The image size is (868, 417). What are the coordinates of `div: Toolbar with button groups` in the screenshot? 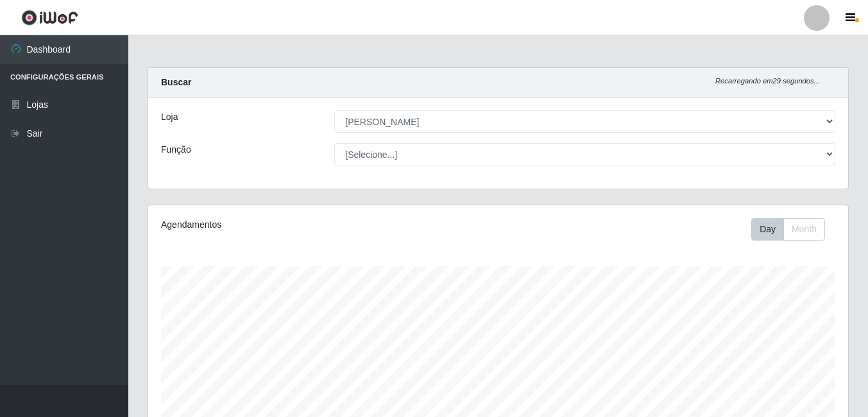 It's located at (793, 229).